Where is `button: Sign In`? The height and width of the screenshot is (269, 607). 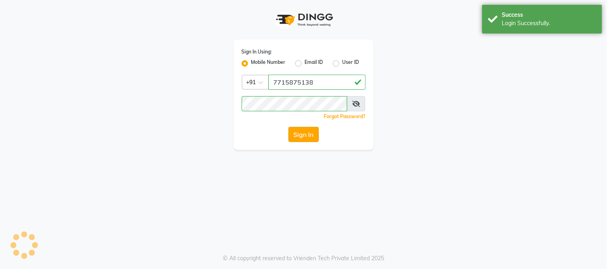 button: Sign In is located at coordinates (303, 135).